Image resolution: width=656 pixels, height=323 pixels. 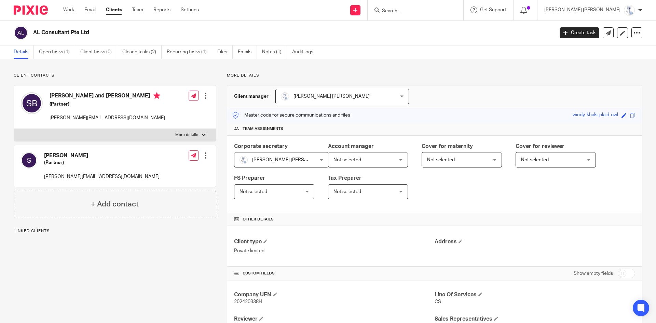 What do you see at coordinates (351, 146) in the screenshot?
I see `span: Account manager` at bounding box center [351, 146].